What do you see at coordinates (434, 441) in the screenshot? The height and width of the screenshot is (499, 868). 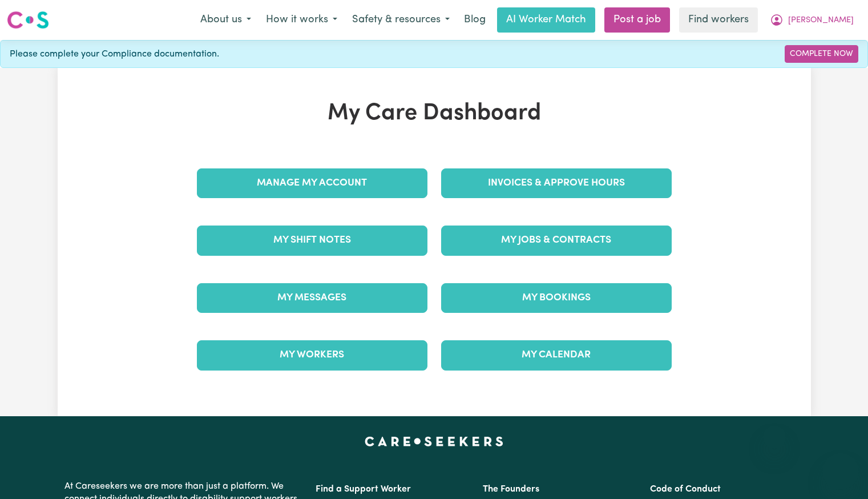 I see `a: Careseekers home page` at bounding box center [434, 441].